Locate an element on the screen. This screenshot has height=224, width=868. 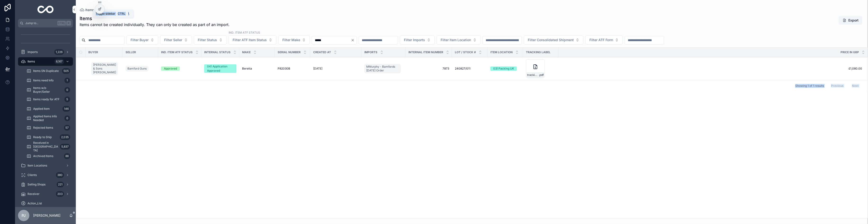
span: 7873 is located at coordinates (429, 69).